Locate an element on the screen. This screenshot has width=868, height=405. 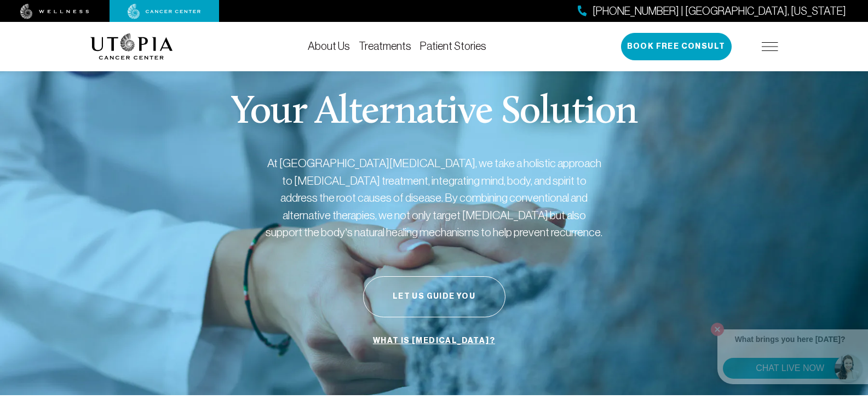
img: wellness is located at coordinates (55, 11).